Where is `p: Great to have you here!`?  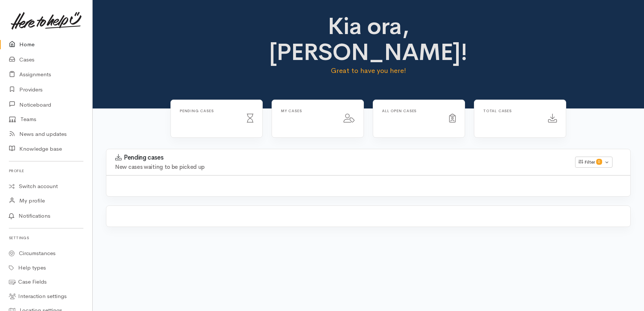
p: Great to have you here! is located at coordinates (368, 71).